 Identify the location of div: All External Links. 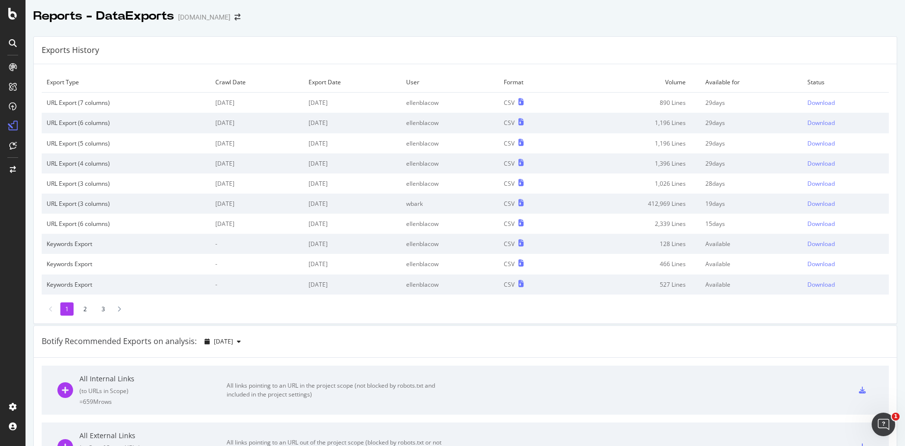
(153, 436).